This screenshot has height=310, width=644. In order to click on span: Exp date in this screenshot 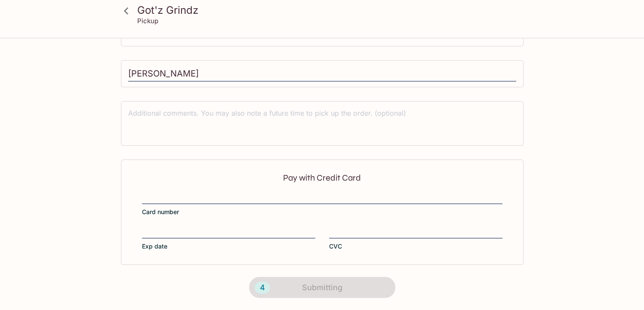, I will do `click(154, 247)`.